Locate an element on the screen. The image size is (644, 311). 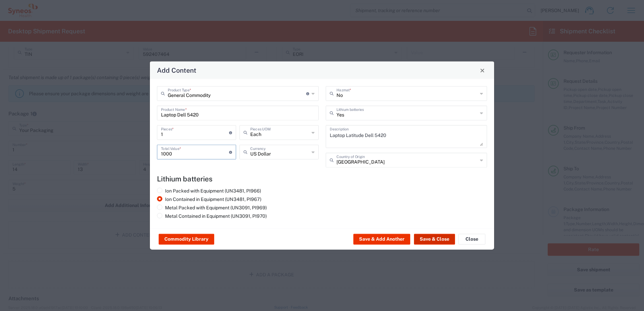
button: Save & Add Another is located at coordinates (381, 239).